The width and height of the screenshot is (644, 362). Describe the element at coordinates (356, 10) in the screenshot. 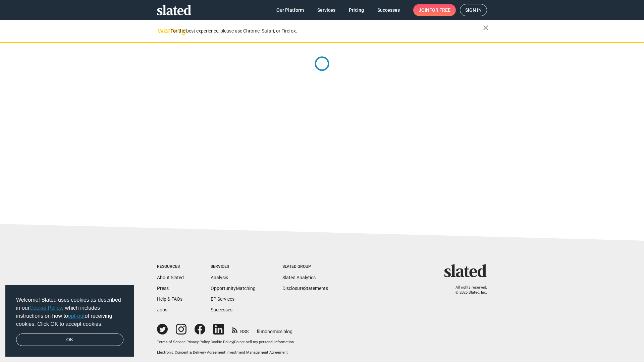

I see `a: Pricing` at that location.